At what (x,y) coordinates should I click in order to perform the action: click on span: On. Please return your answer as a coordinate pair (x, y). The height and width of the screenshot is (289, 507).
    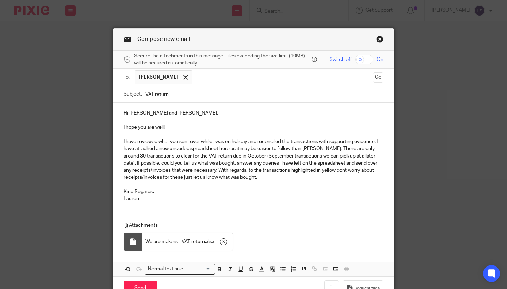
    Looking at the image, I should click on (380, 59).